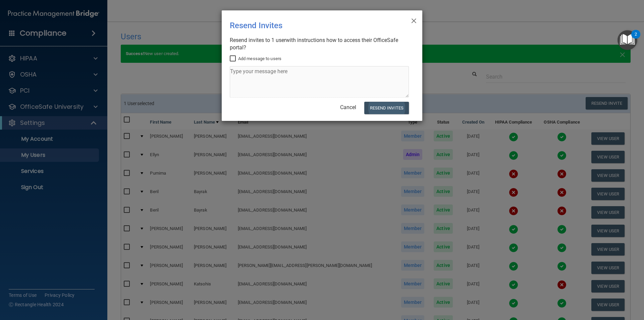 The image size is (644, 320). I want to click on div: Resend invites to 1 user with instructions how to access their OfficeSafe portal?, so click(319, 44).